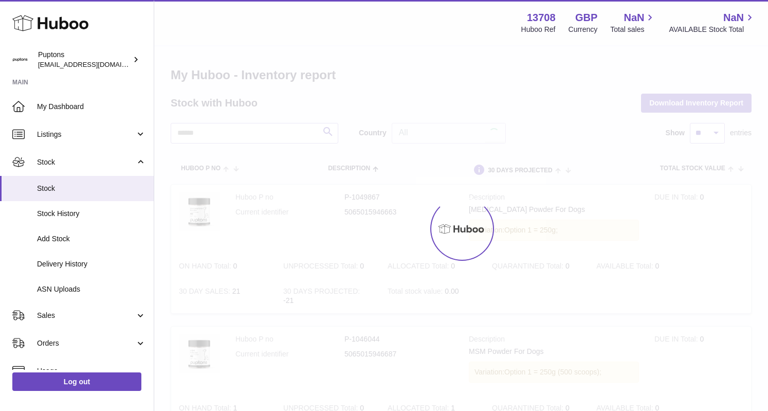  What do you see at coordinates (633, 29) in the screenshot?
I see `span: Total sales` at bounding box center [633, 29].